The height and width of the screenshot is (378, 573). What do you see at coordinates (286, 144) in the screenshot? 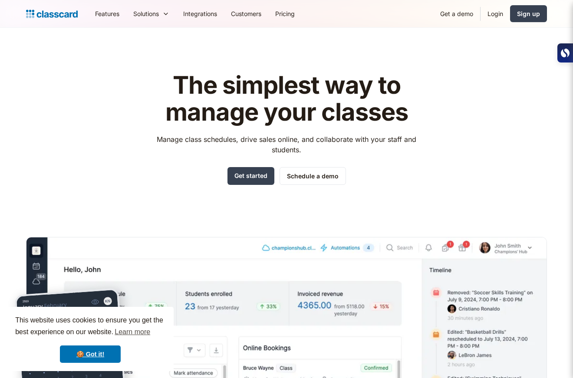
I see `p: Manage class schedules, drive sales online, and collaborate with your staff and students.` at bounding box center [286, 144].